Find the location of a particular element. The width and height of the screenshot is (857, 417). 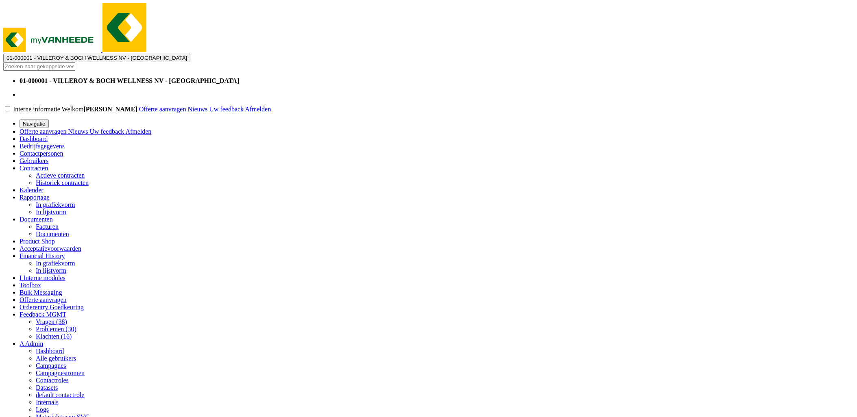

a: Vragen (38) is located at coordinates (51, 322).